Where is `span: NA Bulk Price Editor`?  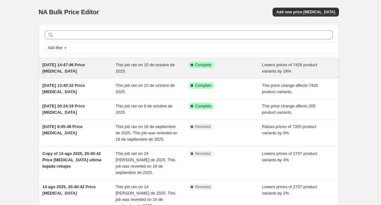
span: NA Bulk Price Editor is located at coordinates (69, 12).